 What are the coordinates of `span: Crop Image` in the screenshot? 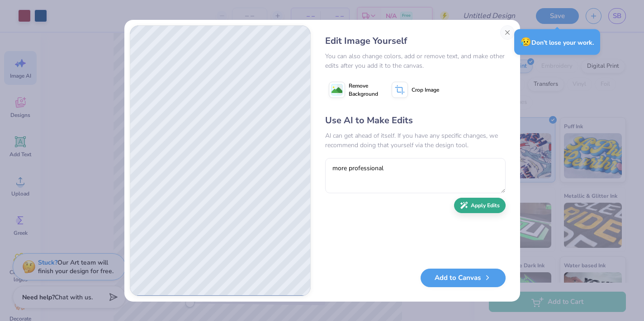 It's located at (425, 90).